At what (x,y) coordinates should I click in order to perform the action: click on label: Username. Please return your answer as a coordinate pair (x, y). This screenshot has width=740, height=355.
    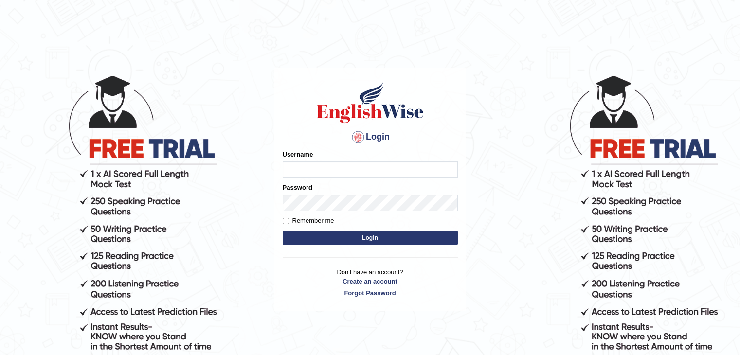
    Looking at the image, I should click on (298, 154).